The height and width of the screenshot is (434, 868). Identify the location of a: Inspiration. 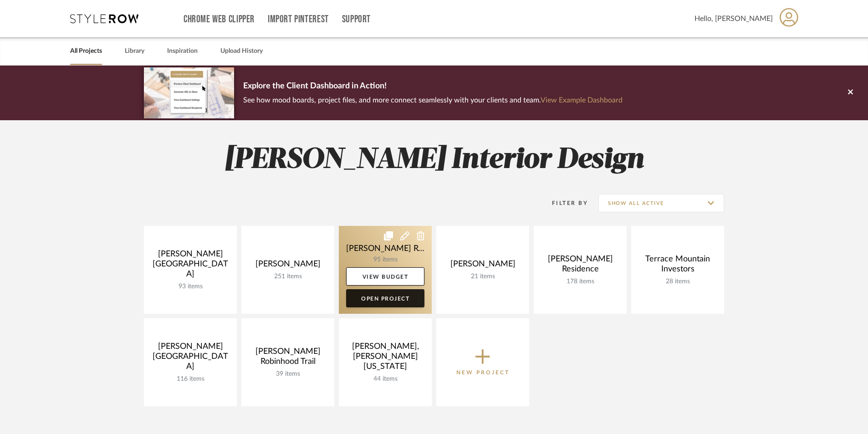
(182, 51).